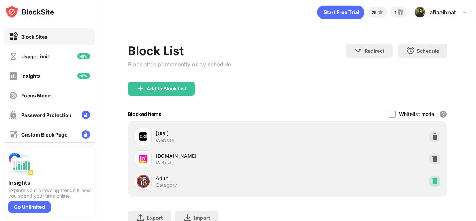 The image size is (476, 221). What do you see at coordinates (179, 51) in the screenshot?
I see `div: Block List` at bounding box center [179, 51].